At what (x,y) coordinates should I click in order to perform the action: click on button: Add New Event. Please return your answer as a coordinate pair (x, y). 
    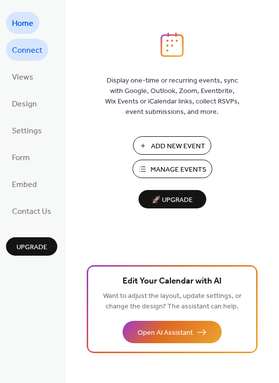
    Looking at the image, I should click on (172, 145).